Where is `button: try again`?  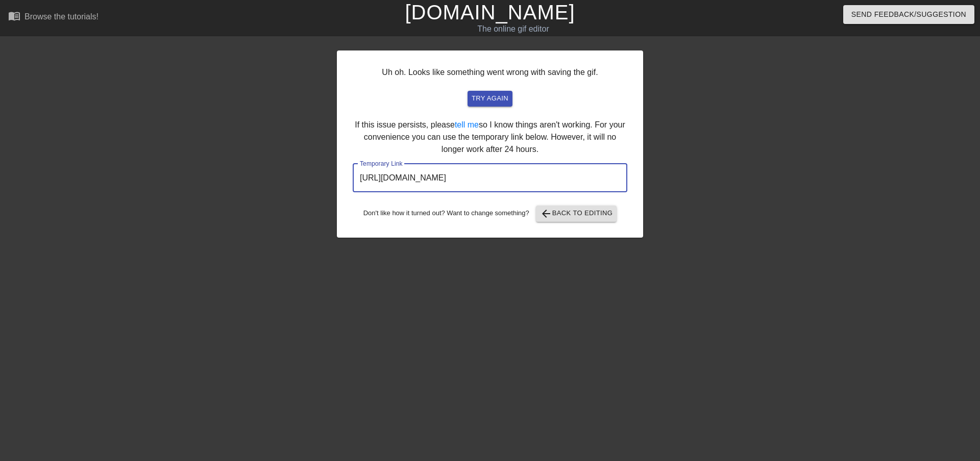
button: try again is located at coordinates (490, 98).